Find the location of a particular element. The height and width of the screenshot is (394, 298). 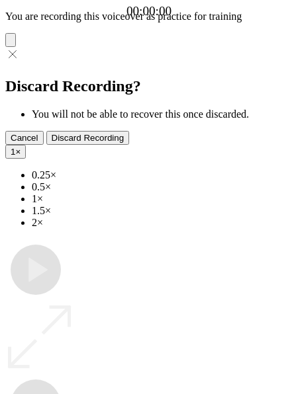

span: 1 is located at coordinates (13, 151).